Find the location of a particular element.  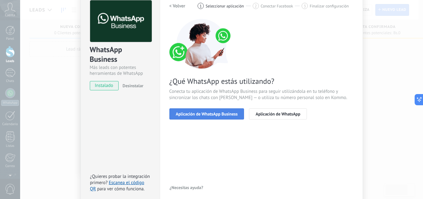

a: Escanea el código QR is located at coordinates (117, 185).